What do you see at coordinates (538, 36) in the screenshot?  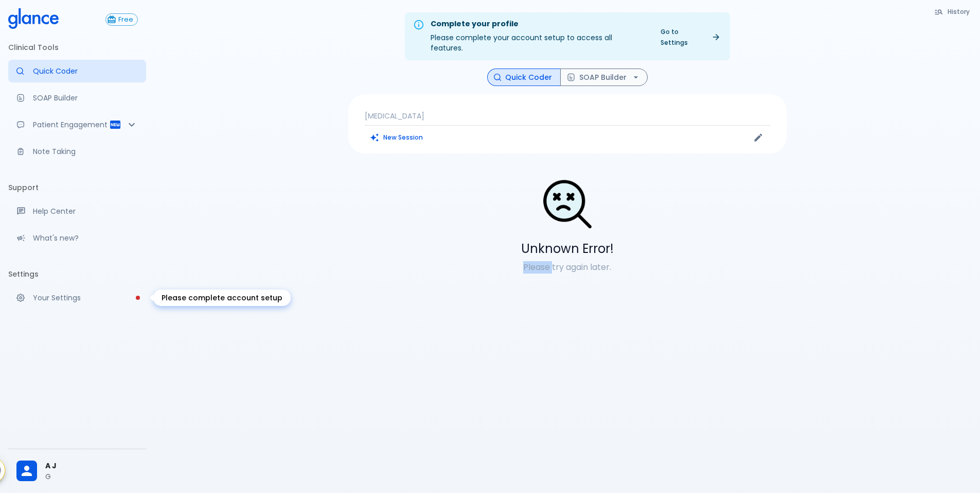 I see `div: Please complete your account setup to access all features.` at bounding box center [538, 36].